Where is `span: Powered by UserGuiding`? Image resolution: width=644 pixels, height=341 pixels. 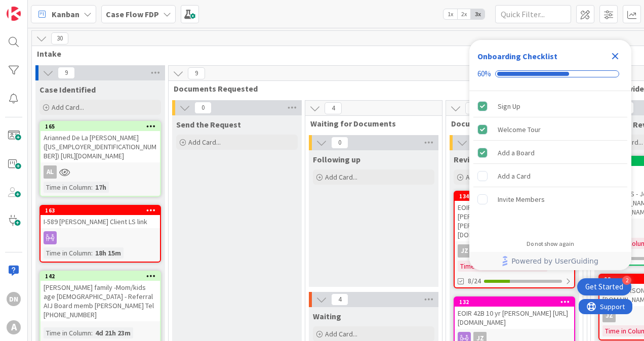
span: Powered by UserGuiding is located at coordinates (555, 261).